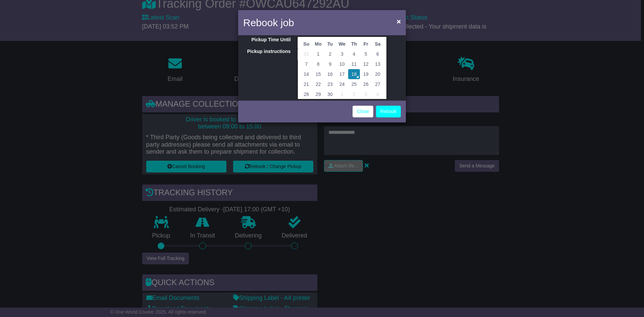 The height and width of the screenshot is (317, 644). Describe the element at coordinates (378, 74) in the screenshot. I see `td: 20` at that location.